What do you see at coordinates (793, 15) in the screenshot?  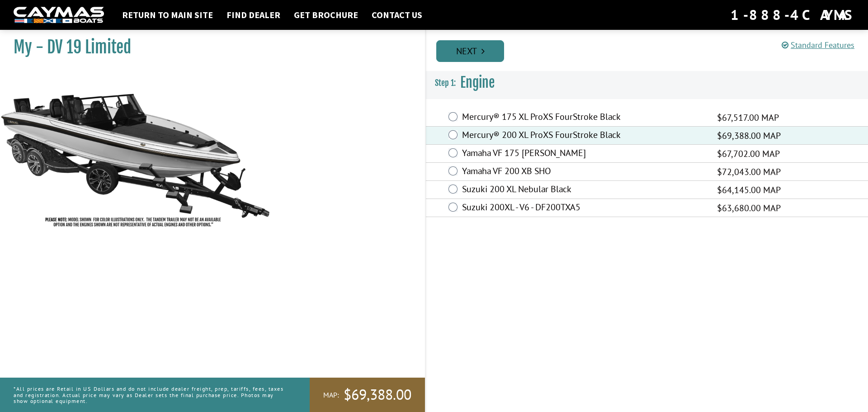 I see `div: 1-888-4CAYMAS` at bounding box center [793, 15].